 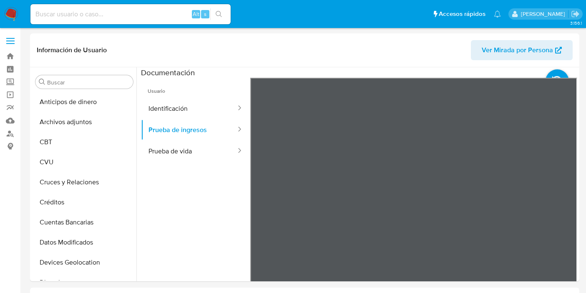 What do you see at coordinates (72, 50) in the screenshot?
I see `h1: Información de Usuario` at bounding box center [72, 50].